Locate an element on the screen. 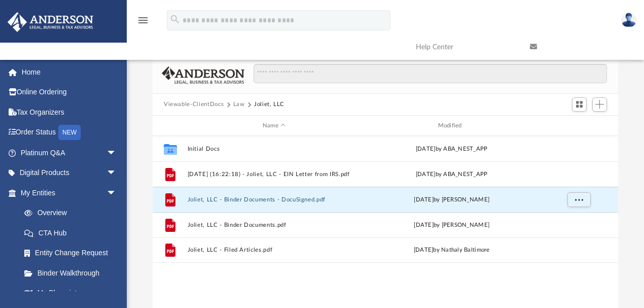 Image resolution: width=644 pixels, height=308 pixels. i: search is located at coordinates (175, 19).